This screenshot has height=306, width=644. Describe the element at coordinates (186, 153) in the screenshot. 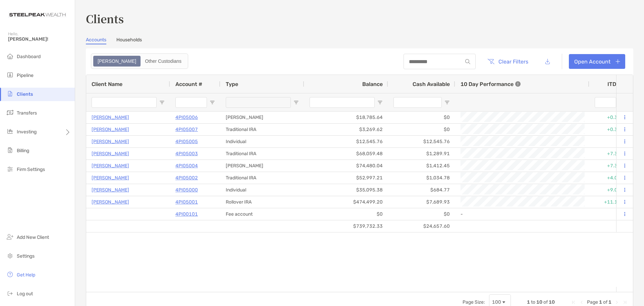

I see `a: 4PI05003` at that location.